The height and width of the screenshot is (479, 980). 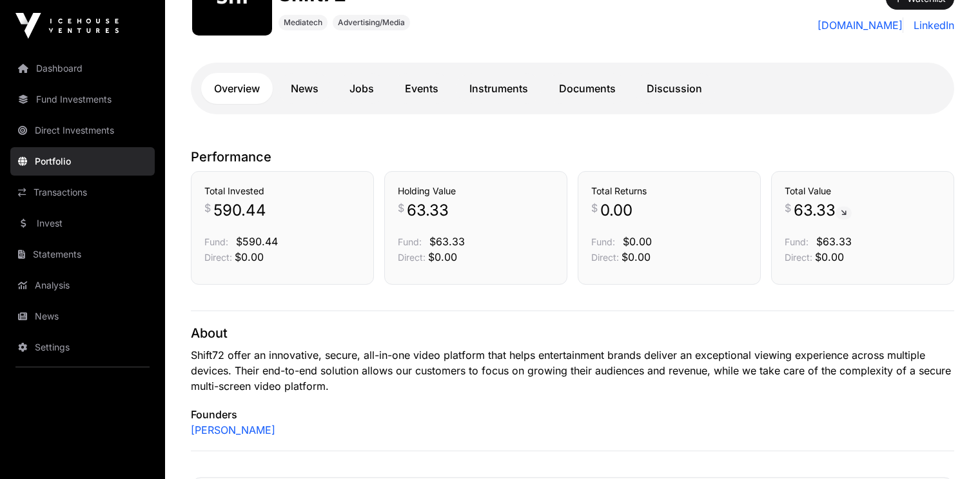 I want to click on h3: Holding Value, so click(x=476, y=191).